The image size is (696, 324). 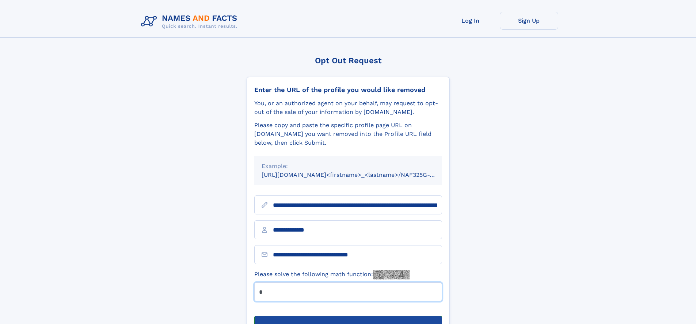 I want to click on div: Enter the URL of the profile you would like removed, so click(x=348, y=90).